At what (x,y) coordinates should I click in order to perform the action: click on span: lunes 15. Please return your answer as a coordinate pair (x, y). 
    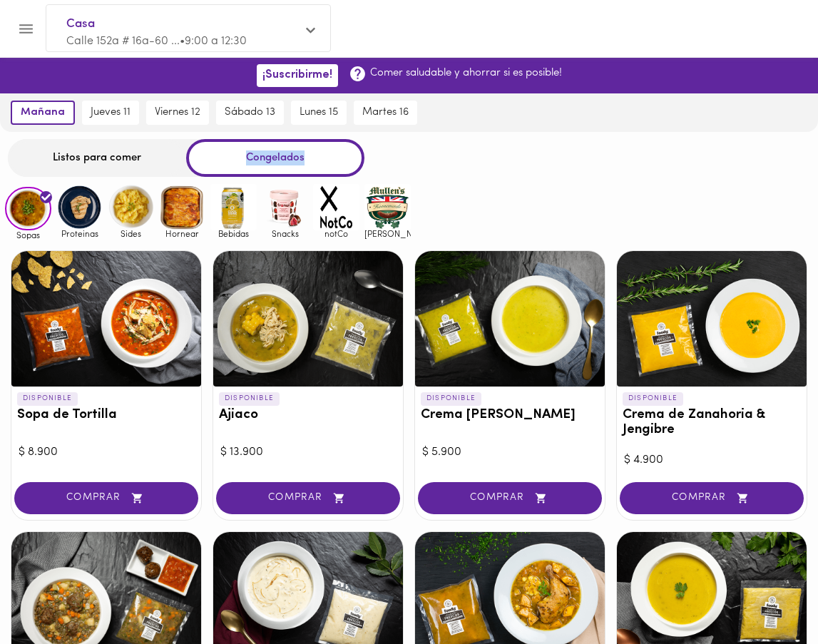
    Looking at the image, I should click on (319, 112).